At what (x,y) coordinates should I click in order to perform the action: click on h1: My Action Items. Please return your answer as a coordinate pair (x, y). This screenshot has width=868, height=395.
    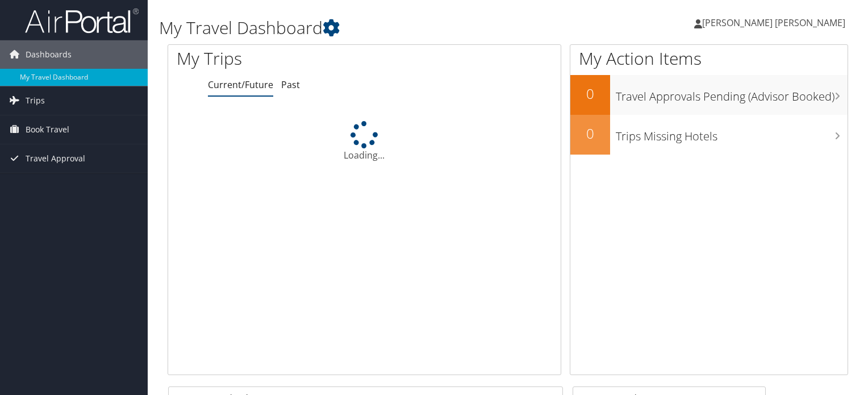
    Looking at the image, I should click on (709, 59).